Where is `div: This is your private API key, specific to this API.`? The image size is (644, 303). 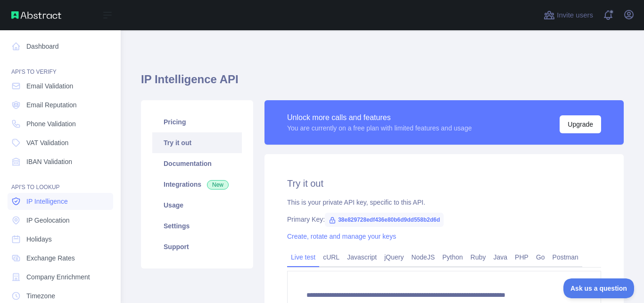 div: This is your private API key, specific to this API. is located at coordinates (444, 202).